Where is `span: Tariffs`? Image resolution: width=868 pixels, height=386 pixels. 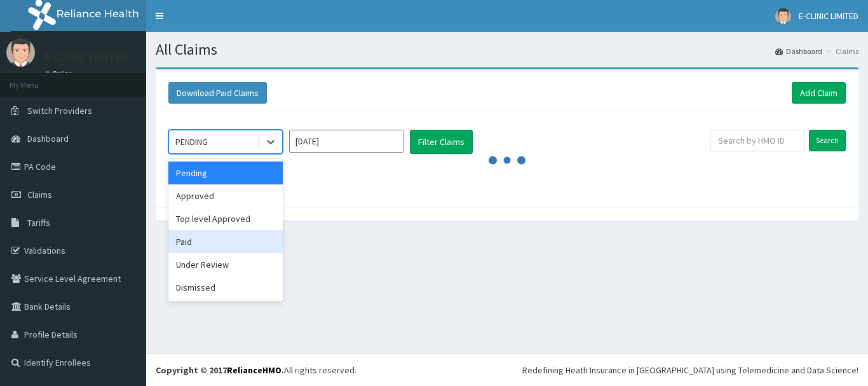 span: Tariffs is located at coordinates (39, 223).